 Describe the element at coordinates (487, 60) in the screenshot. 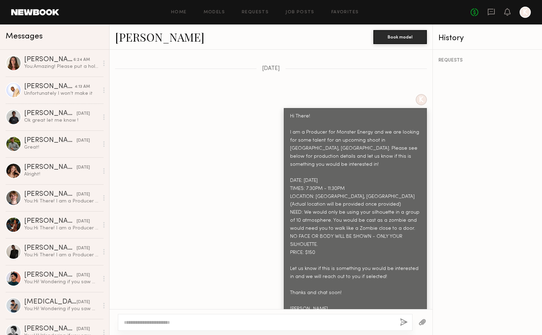

I see `div: REQUESTS` at that location.